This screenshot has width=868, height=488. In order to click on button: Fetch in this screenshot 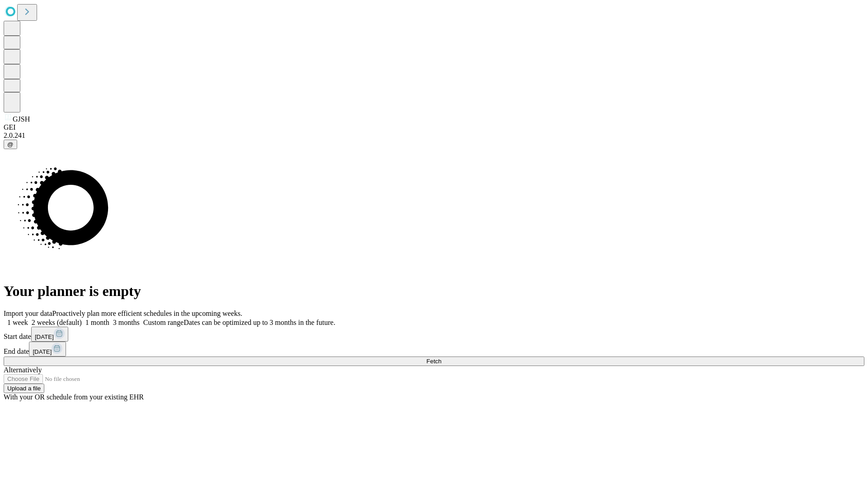, I will do `click(434, 361)`.